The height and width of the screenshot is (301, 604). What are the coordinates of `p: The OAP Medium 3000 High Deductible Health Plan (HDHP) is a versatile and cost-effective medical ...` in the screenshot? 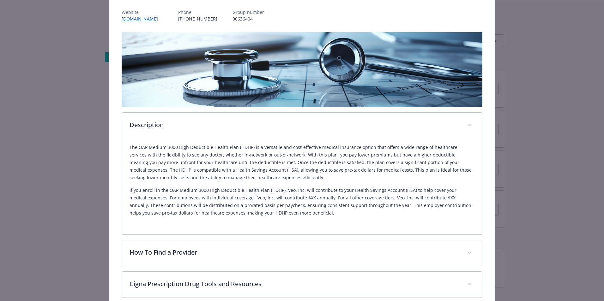 It's located at (302, 163).